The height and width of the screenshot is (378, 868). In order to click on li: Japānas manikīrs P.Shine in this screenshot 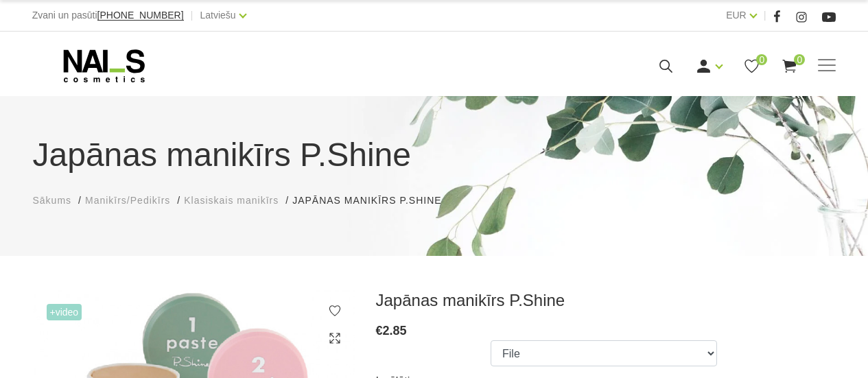, I will do `click(374, 200)`.